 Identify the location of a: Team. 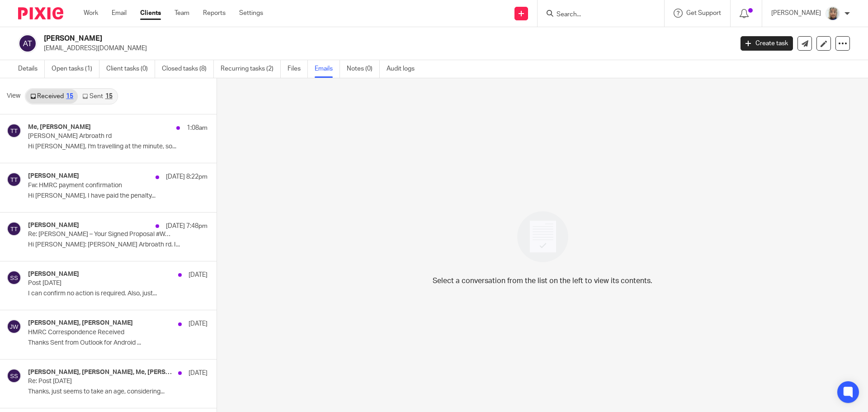
(181, 13).